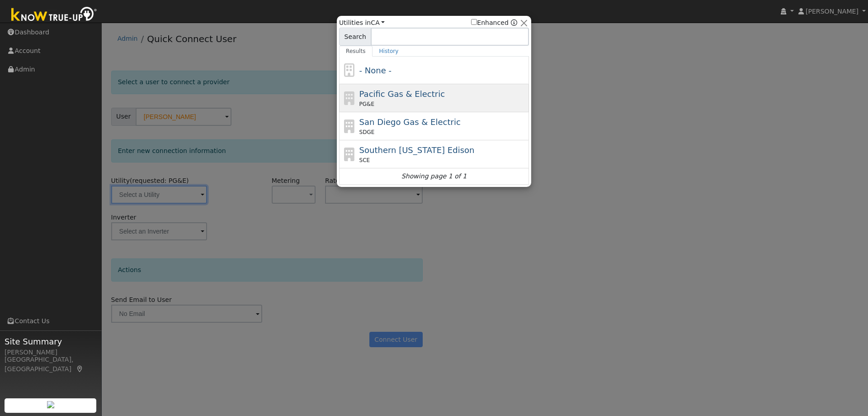 The height and width of the screenshot is (416, 868). What do you see at coordinates (361, 23) in the screenshot?
I see `span: Utilities in` at bounding box center [361, 23].